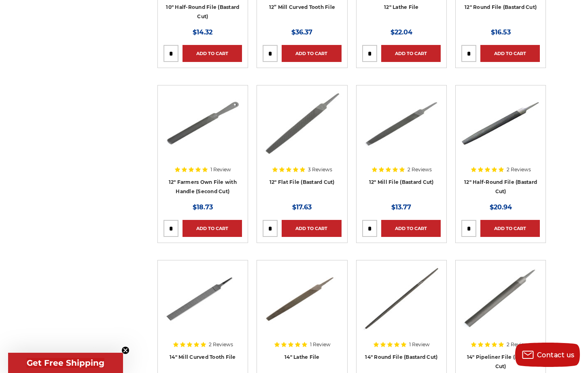  I want to click on div: Get Free ShippingClose teaser, so click(66, 363).